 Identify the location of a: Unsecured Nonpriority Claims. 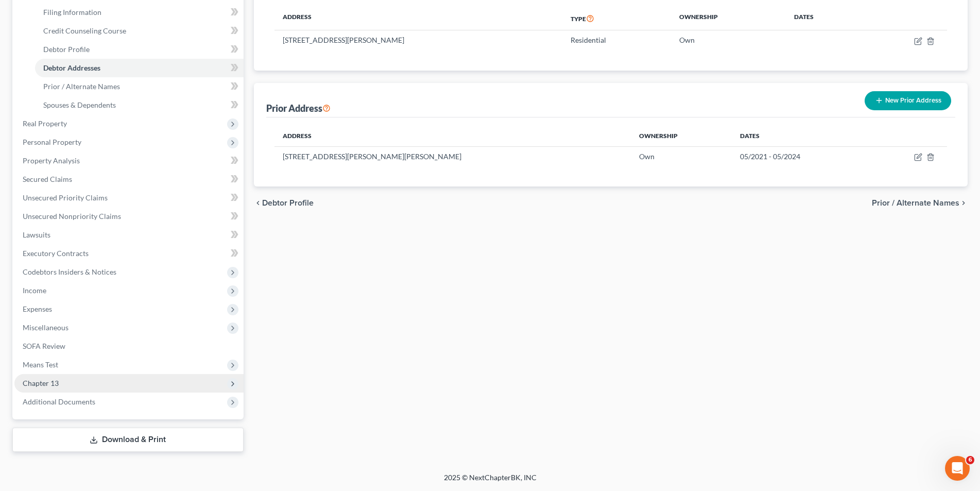
(129, 216).